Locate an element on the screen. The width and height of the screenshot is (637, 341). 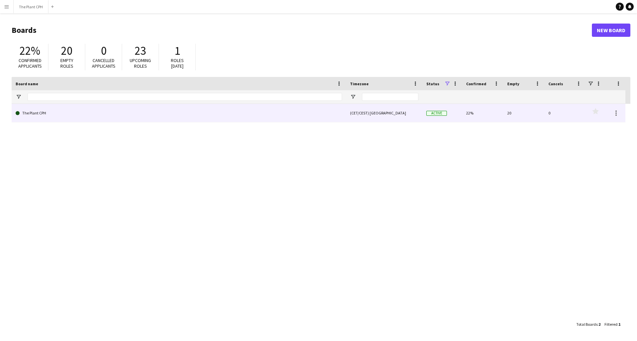
a: New Board is located at coordinates (611, 30).